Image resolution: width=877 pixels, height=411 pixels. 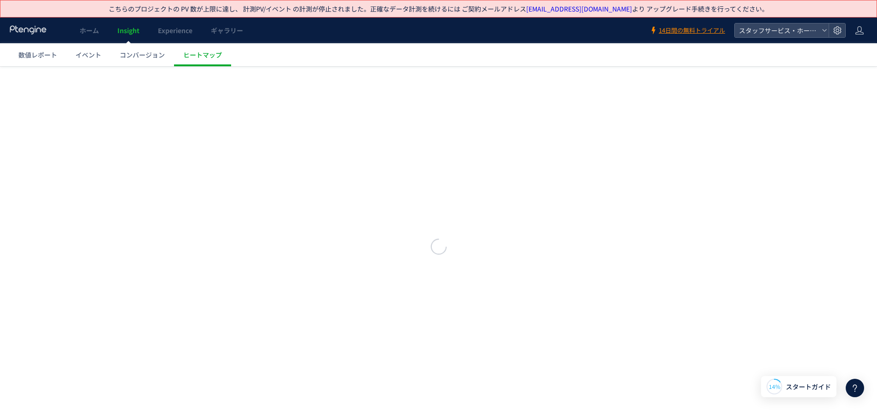 I want to click on span: スタートガイド, so click(x=808, y=387).